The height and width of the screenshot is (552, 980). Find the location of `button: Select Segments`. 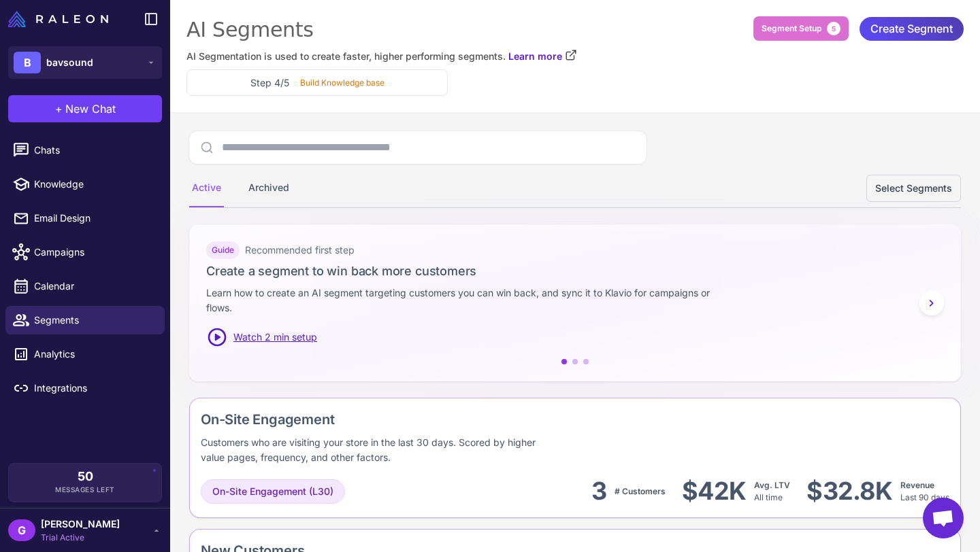

button: Select Segments is located at coordinates (913, 188).